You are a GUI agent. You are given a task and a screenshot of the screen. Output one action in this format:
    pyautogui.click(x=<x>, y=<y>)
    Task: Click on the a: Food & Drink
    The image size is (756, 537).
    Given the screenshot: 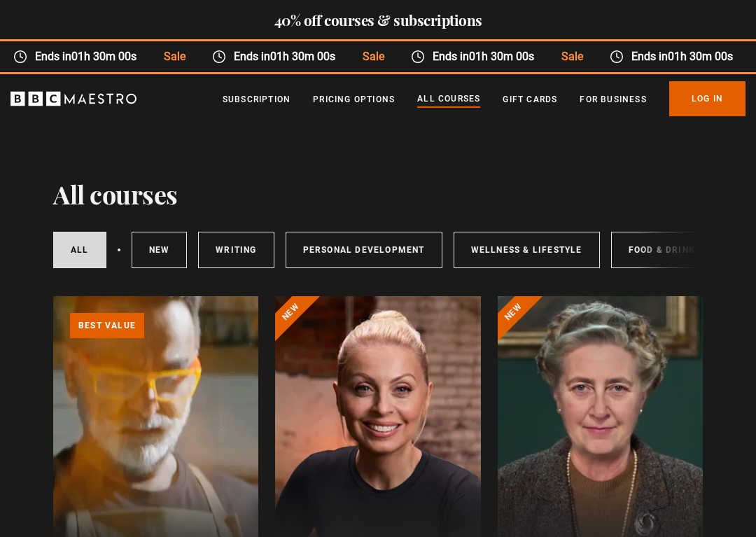 What is the action you would take?
    pyautogui.click(x=662, y=250)
    